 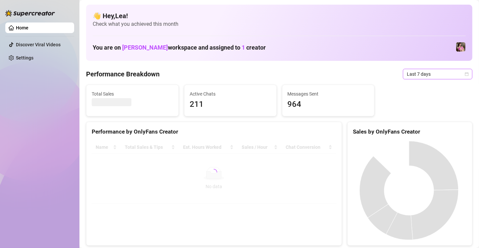 What do you see at coordinates (467, 74) in the screenshot?
I see `span: calendar` at bounding box center [467, 74].